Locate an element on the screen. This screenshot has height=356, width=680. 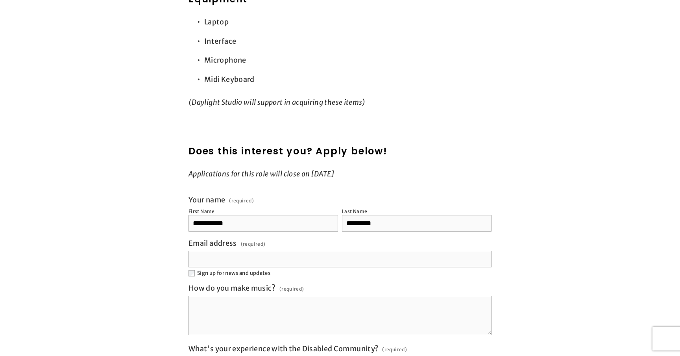
span: Your name is located at coordinates (206, 199).